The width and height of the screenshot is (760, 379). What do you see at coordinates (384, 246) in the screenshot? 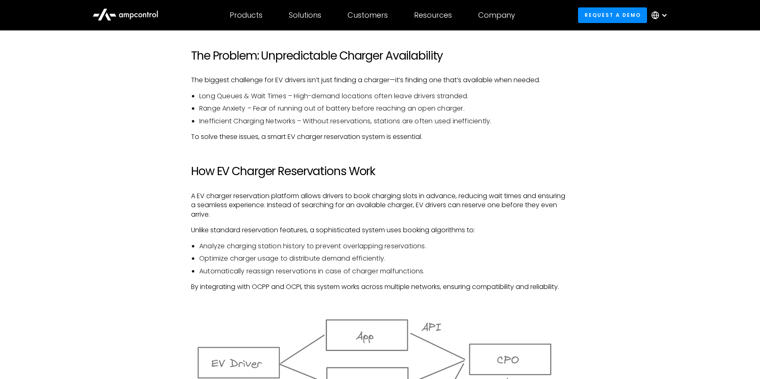
I see `li: Analyze charging station history to prevent overlapping reservations.` at bounding box center [384, 246].